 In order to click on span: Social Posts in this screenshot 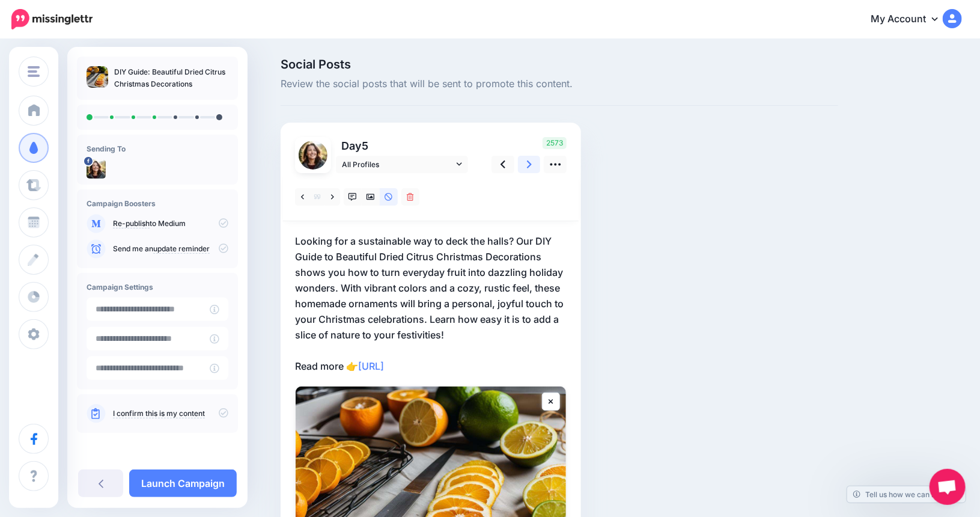, I will do `click(560, 64)`.